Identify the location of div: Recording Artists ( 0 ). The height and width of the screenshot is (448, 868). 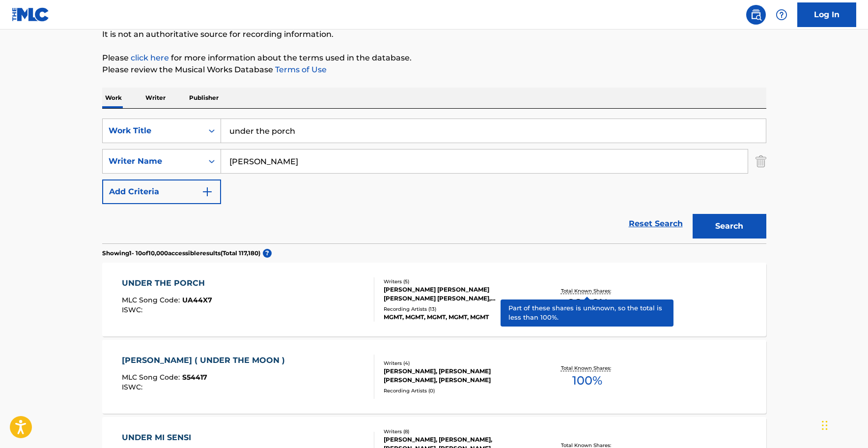
(458, 390).